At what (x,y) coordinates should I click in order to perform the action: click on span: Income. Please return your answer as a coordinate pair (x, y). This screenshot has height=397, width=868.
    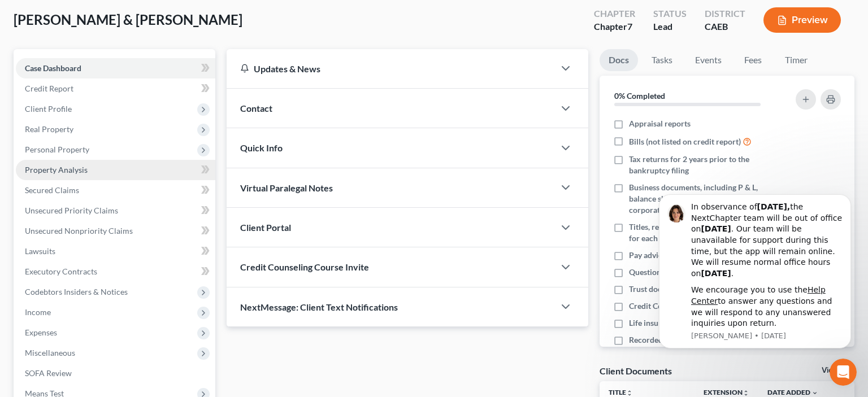
    Looking at the image, I should click on (38, 312).